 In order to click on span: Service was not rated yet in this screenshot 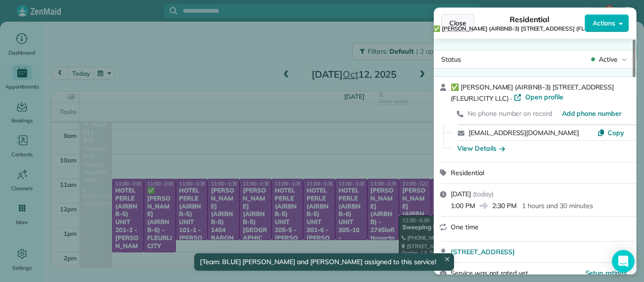, I will do `click(489, 273)`.